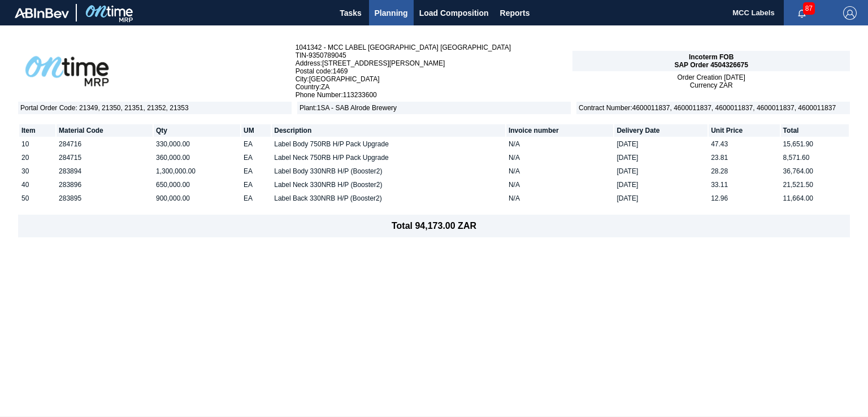 This screenshot has height=417, width=868. Describe the element at coordinates (389, 158) in the screenshot. I see `td: Label Neck 750RB H/P Pack Upgrade` at that location.